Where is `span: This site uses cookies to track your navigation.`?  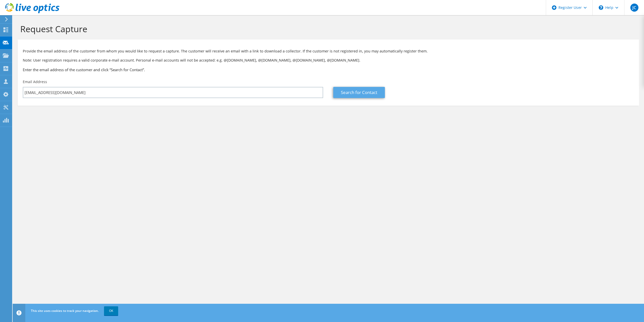
span: This site uses cookies to track your navigation. is located at coordinates (65, 310).